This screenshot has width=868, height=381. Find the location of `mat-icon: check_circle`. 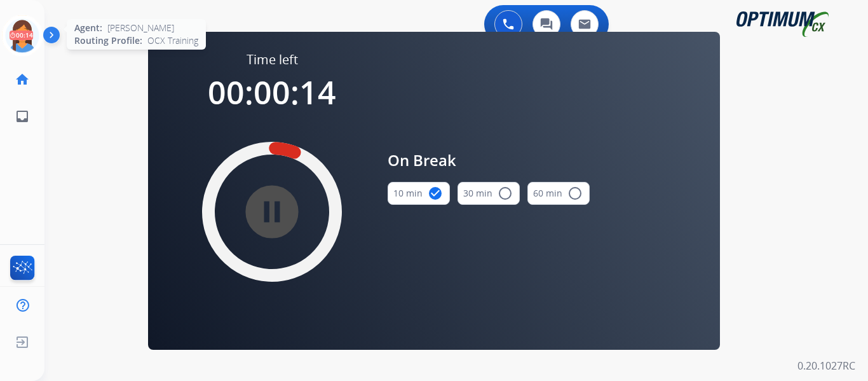

mat-icon: check_circle is located at coordinates (436, 193).